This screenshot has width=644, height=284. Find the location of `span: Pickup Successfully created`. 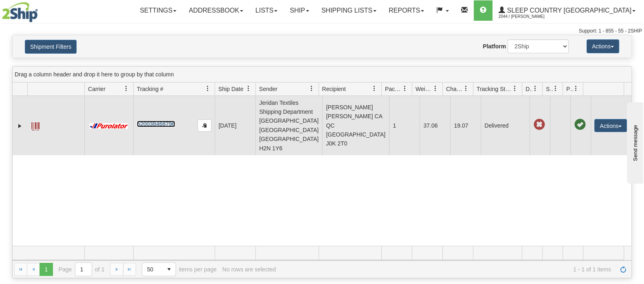

span: Pickup Successfully created is located at coordinates (579, 125).